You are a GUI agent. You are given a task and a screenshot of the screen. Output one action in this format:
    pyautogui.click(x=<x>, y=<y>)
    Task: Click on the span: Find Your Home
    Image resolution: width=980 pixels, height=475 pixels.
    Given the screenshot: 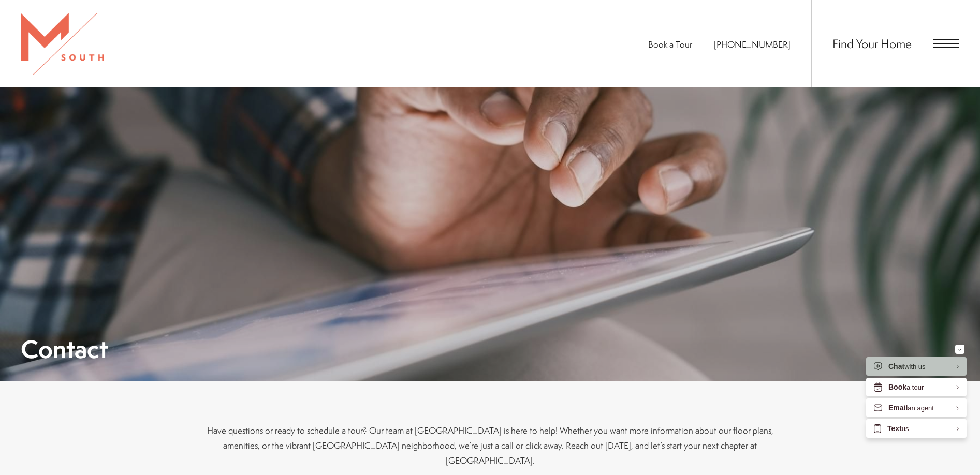 What is the action you would take?
    pyautogui.click(x=872, y=43)
    